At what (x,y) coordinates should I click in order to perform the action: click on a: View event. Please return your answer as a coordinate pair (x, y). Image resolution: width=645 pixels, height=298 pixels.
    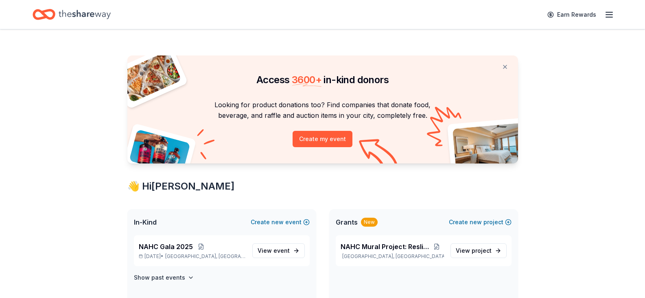
    Looking at the image, I should click on (279, 250).